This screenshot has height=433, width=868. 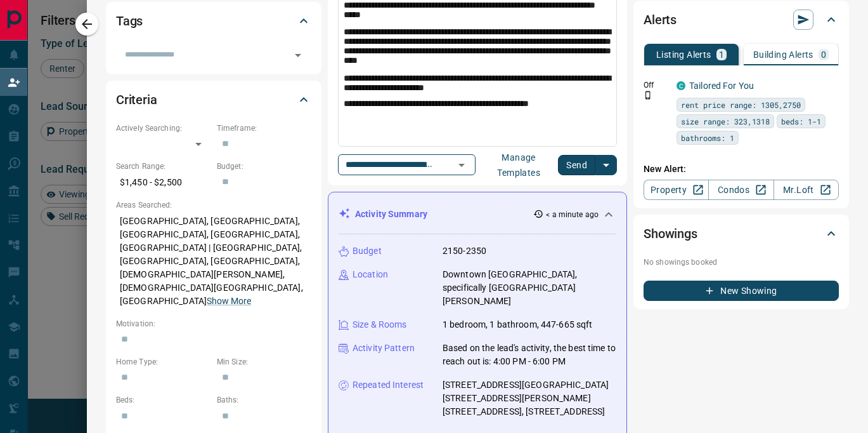 What do you see at coordinates (741, 20) in the screenshot?
I see `div: Alerts` at bounding box center [741, 20].